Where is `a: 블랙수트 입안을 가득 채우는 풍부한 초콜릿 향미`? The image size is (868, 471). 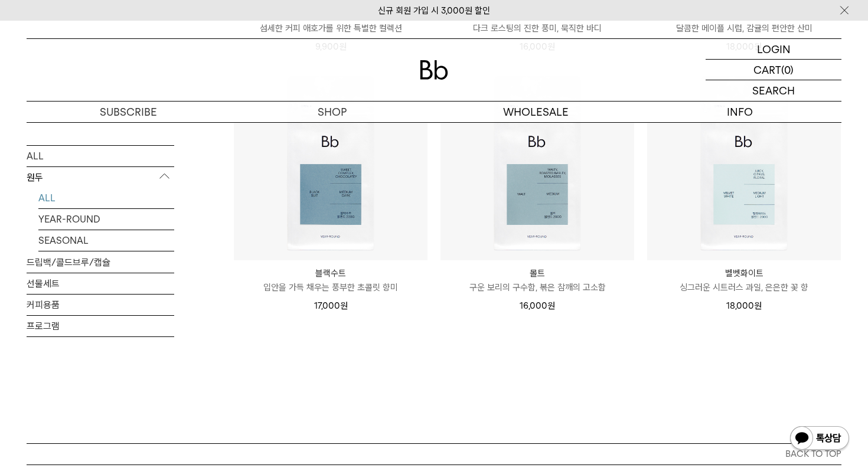 a: 블랙수트 입안을 가득 채우는 풍부한 초콜릿 향미 is located at coordinates (330, 280).